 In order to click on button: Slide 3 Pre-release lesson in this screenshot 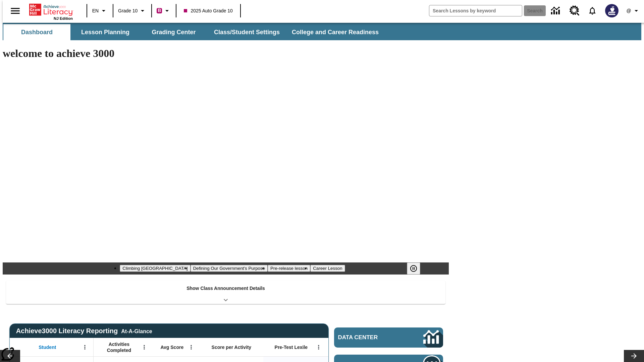, I will do `click(289, 268)`.